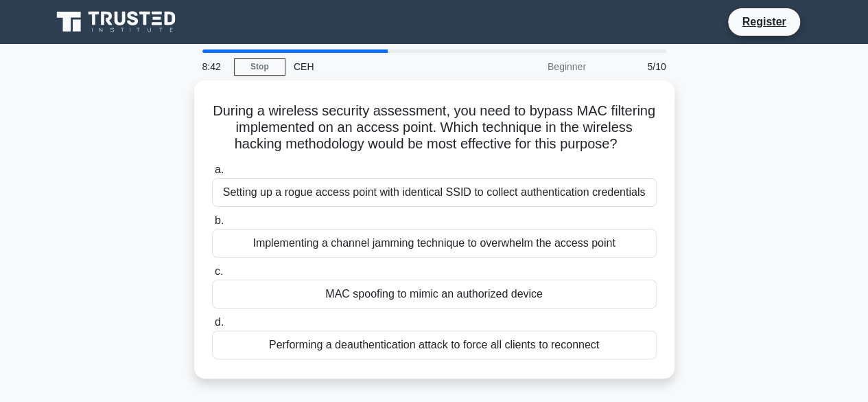  I want to click on span: a., so click(219, 169).